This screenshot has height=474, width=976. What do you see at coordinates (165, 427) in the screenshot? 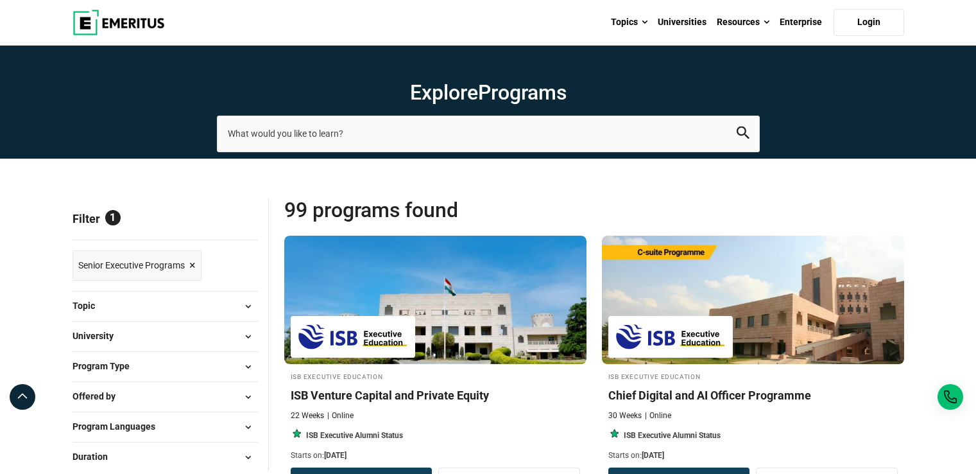
I see `button: Program Languages` at bounding box center [165, 427].